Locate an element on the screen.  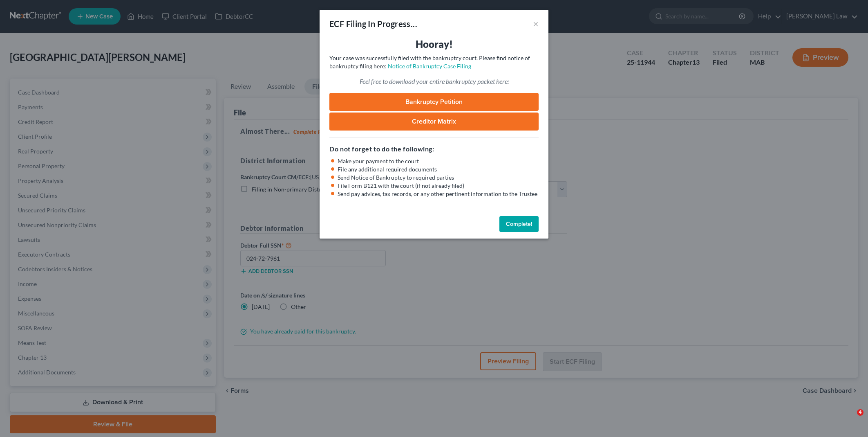
a: Bankruptcy Petition is located at coordinates (434, 102).